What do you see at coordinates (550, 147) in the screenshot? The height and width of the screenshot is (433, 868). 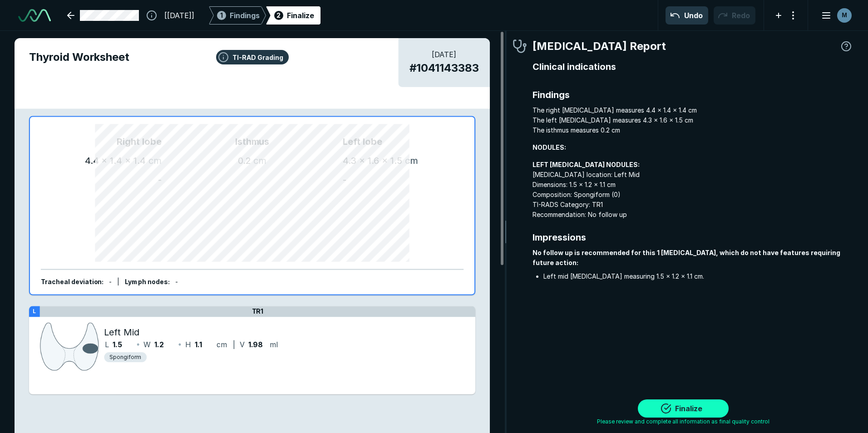 I see `strong: NODULES:` at bounding box center [550, 147].